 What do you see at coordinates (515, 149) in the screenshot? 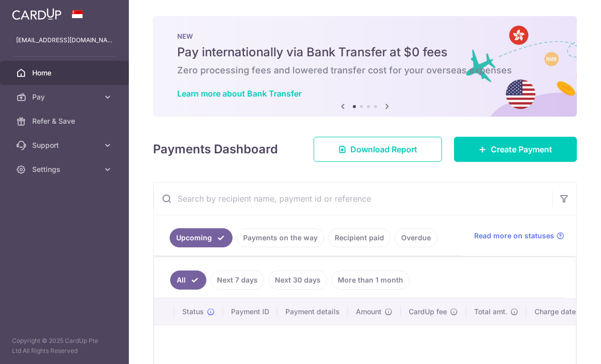
I see `a: Create Payment` at bounding box center [515, 149].